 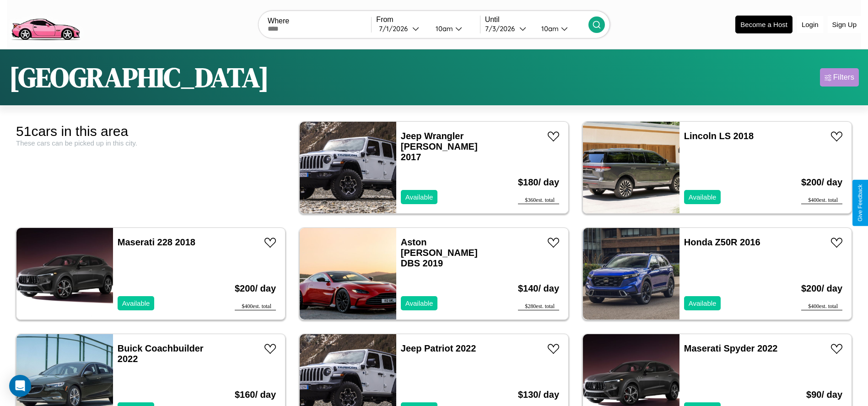 I want to click on div: $ 280 est. total, so click(x=539, y=307).